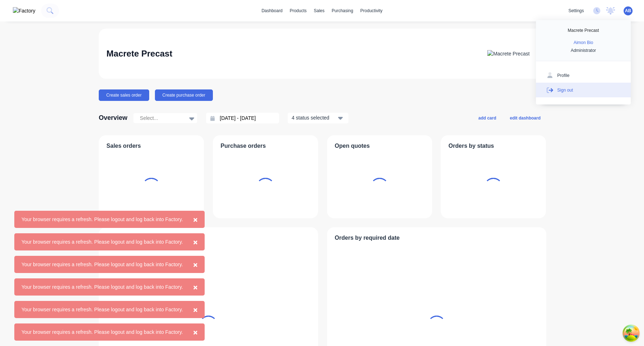 Image resolution: width=644 pixels, height=346 pixels. I want to click on div: Aimon Bio, so click(583, 43).